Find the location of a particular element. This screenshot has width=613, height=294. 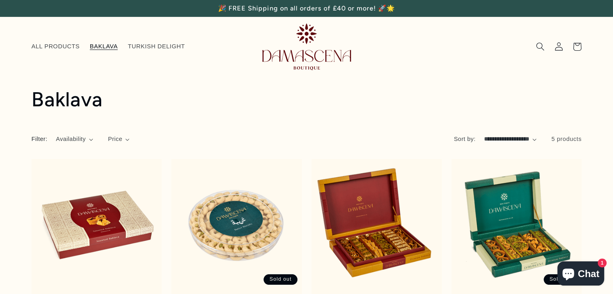

h1: Baklava is located at coordinates (306, 100).